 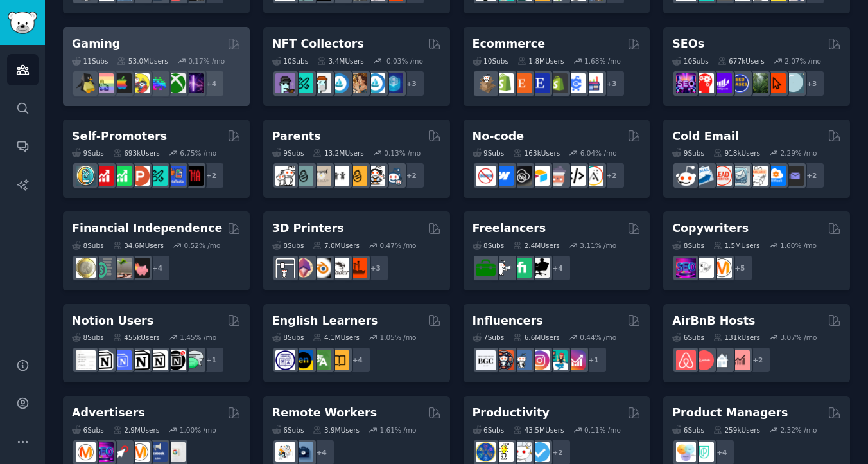 What do you see at coordinates (175, 451) in the screenshot?
I see `img: googleads` at bounding box center [175, 451].